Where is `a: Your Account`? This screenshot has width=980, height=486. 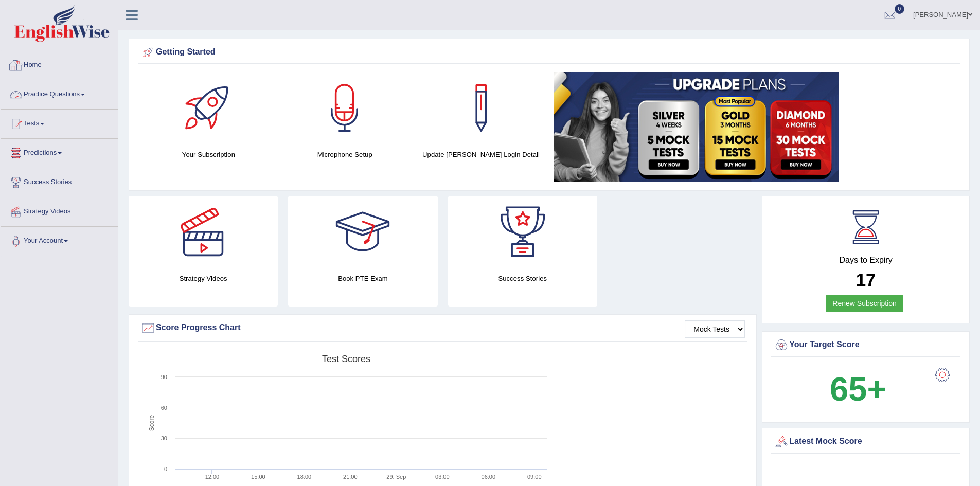
a: Your Account is located at coordinates (59, 240).